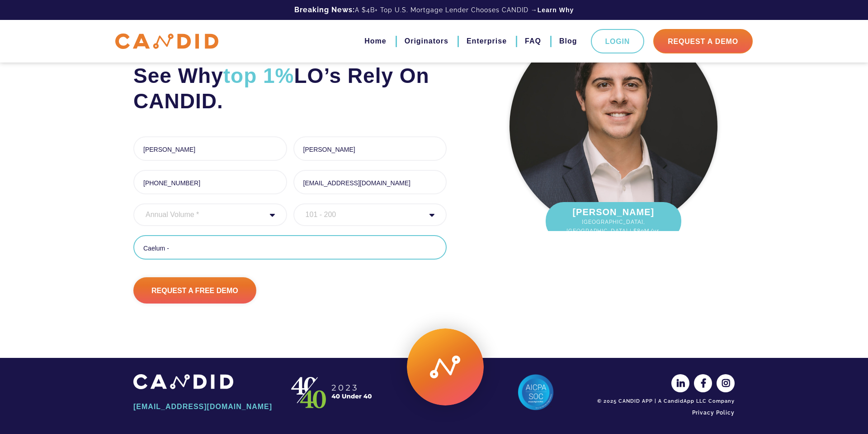 The width and height of the screenshot is (868, 434). What do you see at coordinates (487, 41) in the screenshot?
I see `a: Enterprise` at bounding box center [487, 41].